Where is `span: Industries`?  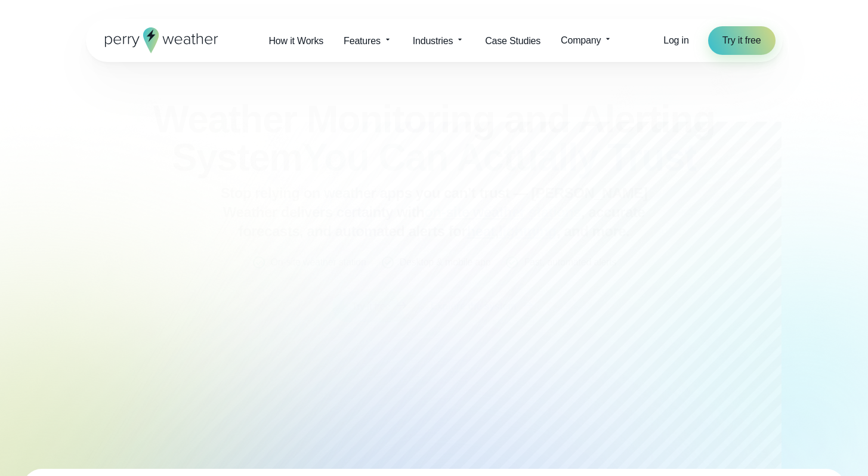
span: Industries is located at coordinates (433, 41).